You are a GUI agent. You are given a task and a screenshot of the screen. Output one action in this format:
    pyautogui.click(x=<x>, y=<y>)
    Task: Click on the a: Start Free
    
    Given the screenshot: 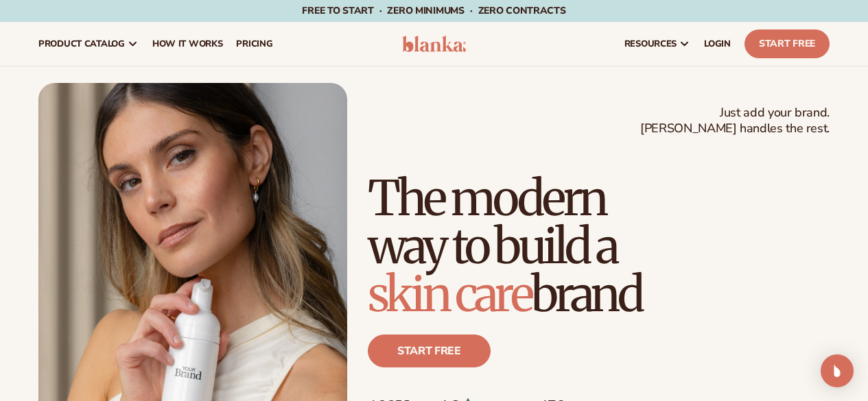 What is the action you would take?
    pyautogui.click(x=787, y=44)
    